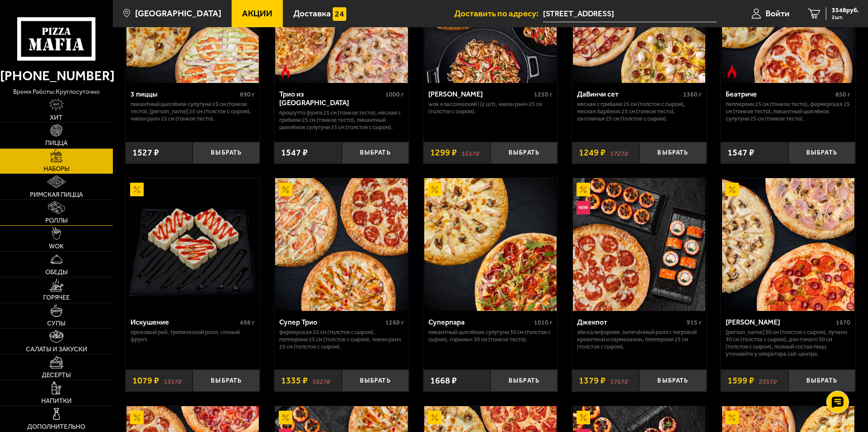 Image resolution: width=868 pixels, height=432 pixels. Describe the element at coordinates (321, 381) in the screenshot. I see `s: 1627 ₽` at that location.